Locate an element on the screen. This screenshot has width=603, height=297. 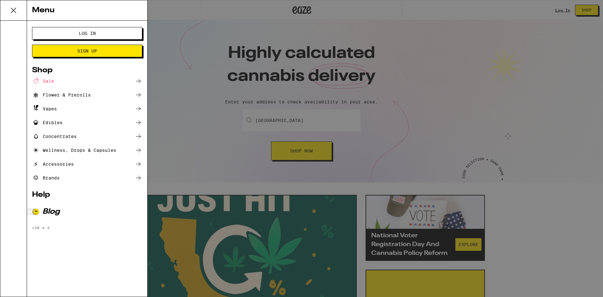
a: Blog is located at coordinates (87, 212).